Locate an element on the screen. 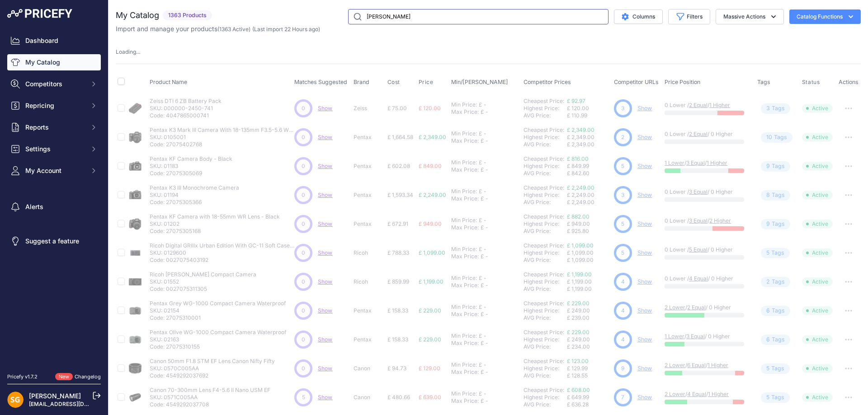 This screenshot has height=415, width=868. p: Code: 0027075403192 is located at coordinates (222, 261).